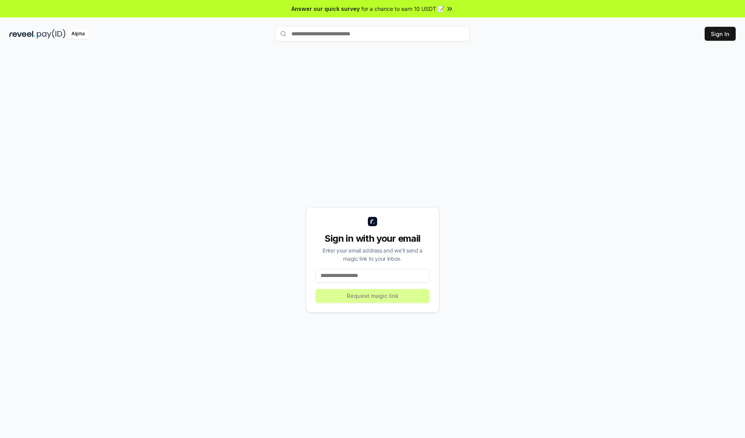 The width and height of the screenshot is (745, 438). I want to click on span: for a chance to earn 10 USDT 📝, so click(403, 9).